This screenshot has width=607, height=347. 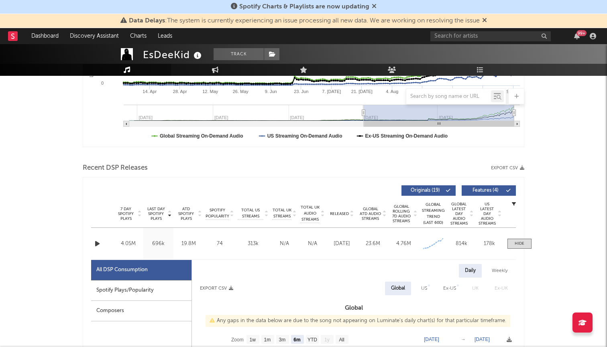 What do you see at coordinates (341, 340) in the screenshot?
I see `text: All` at bounding box center [341, 340].